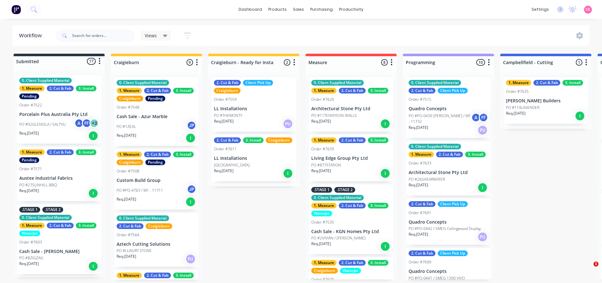  Describe the element at coordinates (323, 280) in the screenshot. I see `div: Order #7670` at that location.